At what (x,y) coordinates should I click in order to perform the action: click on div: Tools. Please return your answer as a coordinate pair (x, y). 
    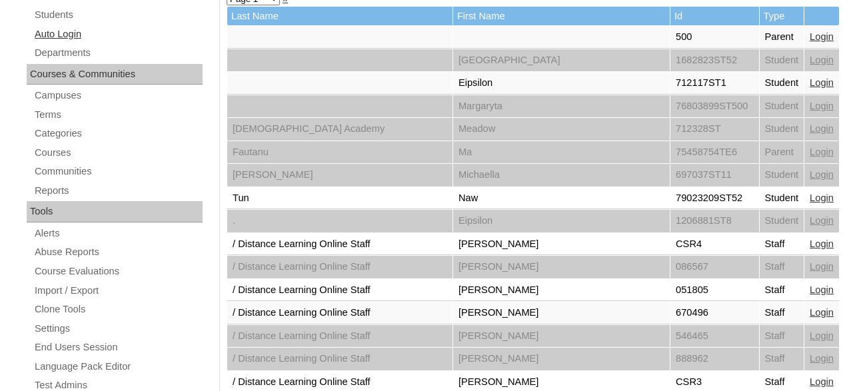
    Looking at the image, I should click on (115, 212).